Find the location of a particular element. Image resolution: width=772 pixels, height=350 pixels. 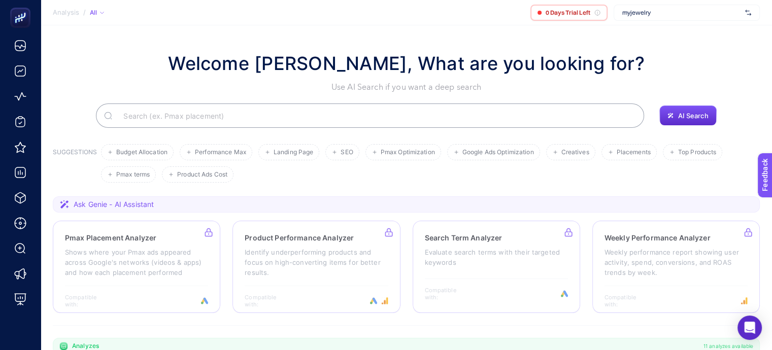

a: Weekly Performance AnalyzerWeekly performance report showing user activity, spend, conversions, a... is located at coordinates (676, 267).